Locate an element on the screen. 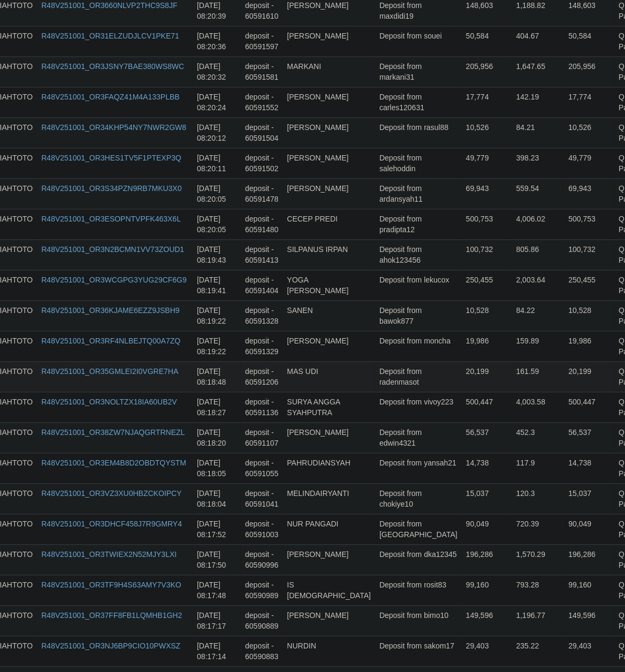 The width and height of the screenshot is (625, 672). td: SURYA ANGGA SYAHPUTRA is located at coordinates (328, 407).